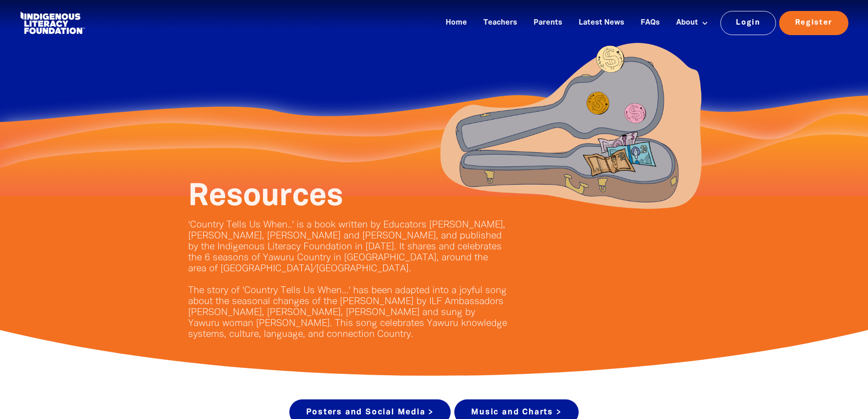  What do you see at coordinates (748, 23) in the screenshot?
I see `a: Login` at bounding box center [748, 23].